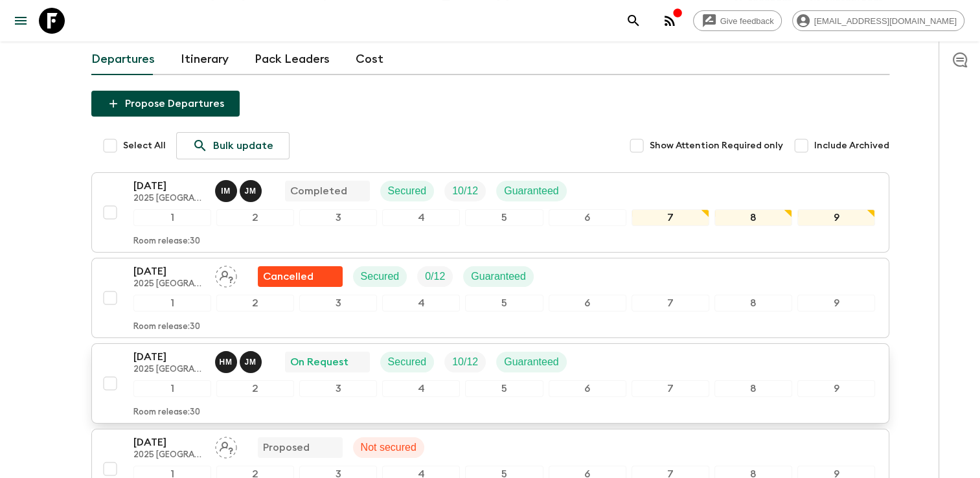  Describe the element at coordinates (205, 60) in the screenshot. I see `a: Itinerary` at that location.